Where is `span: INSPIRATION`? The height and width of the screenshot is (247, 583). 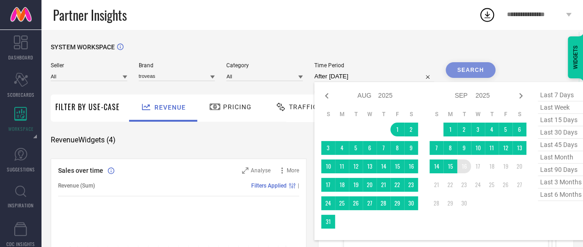
span: INSPIRATION is located at coordinates (21, 205).